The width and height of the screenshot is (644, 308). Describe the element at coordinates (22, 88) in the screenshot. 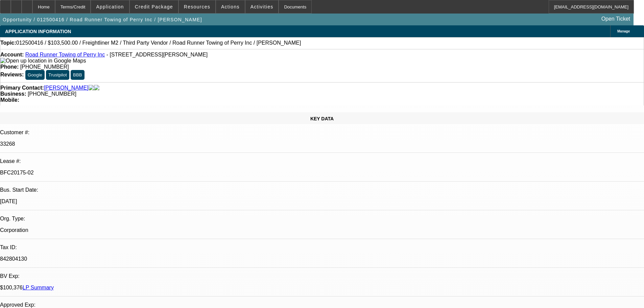

I see `strong: Primary Contact:` at that location.